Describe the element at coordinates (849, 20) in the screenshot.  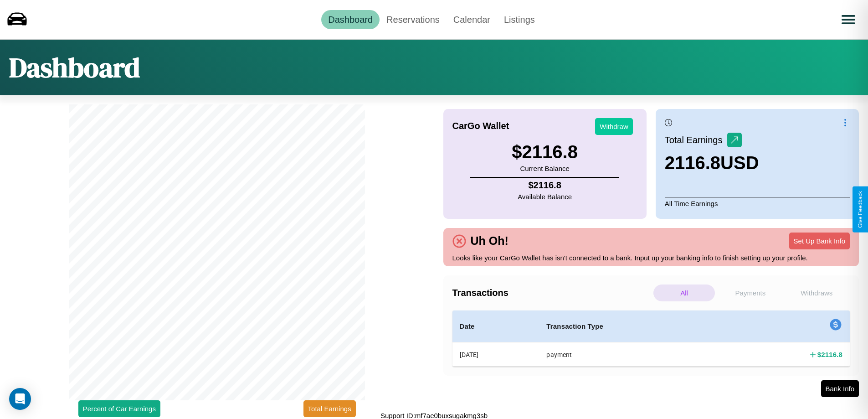
I see `button: Open menu` at that location.